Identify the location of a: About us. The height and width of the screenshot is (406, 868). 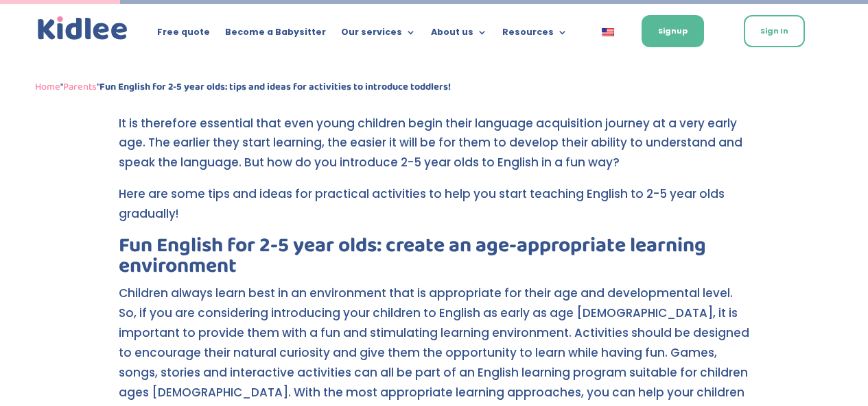
(459, 35).